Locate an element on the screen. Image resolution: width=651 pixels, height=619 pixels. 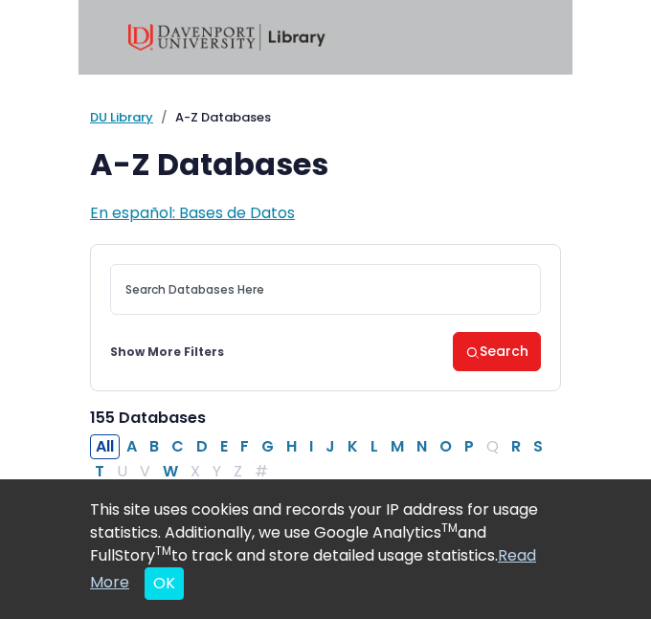
button: Filter Results F is located at coordinates (244, 447).